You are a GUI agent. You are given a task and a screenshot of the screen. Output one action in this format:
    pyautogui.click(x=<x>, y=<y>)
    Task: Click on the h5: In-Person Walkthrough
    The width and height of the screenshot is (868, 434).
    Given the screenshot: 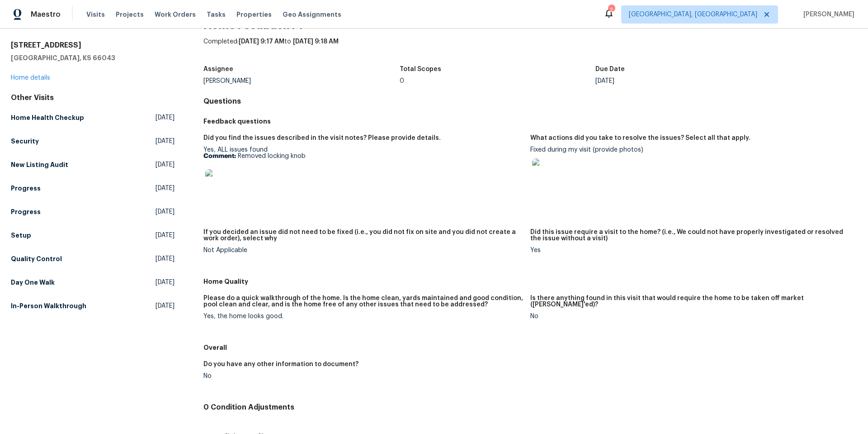 What is the action you would take?
    pyautogui.click(x=48, y=306)
    